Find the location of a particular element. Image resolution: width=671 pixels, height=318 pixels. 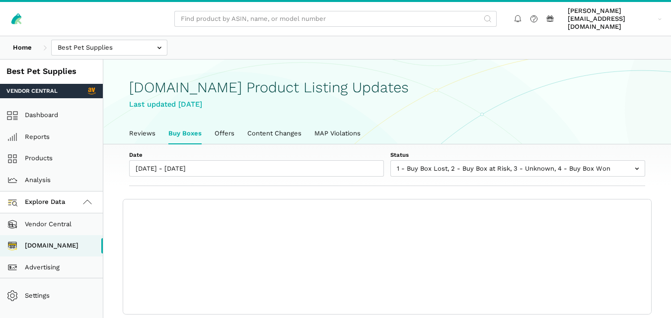

a: Home is located at coordinates (22, 48).